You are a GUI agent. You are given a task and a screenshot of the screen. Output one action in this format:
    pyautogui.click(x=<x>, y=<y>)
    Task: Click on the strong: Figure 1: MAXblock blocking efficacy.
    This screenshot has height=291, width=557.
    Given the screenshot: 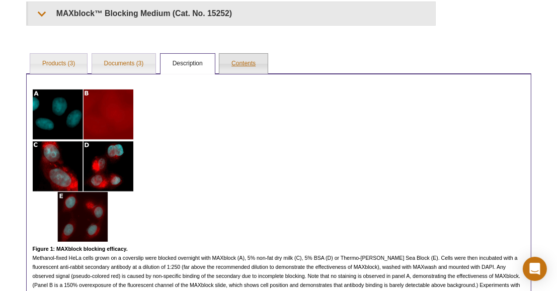 What is the action you would take?
    pyautogui.click(x=80, y=249)
    